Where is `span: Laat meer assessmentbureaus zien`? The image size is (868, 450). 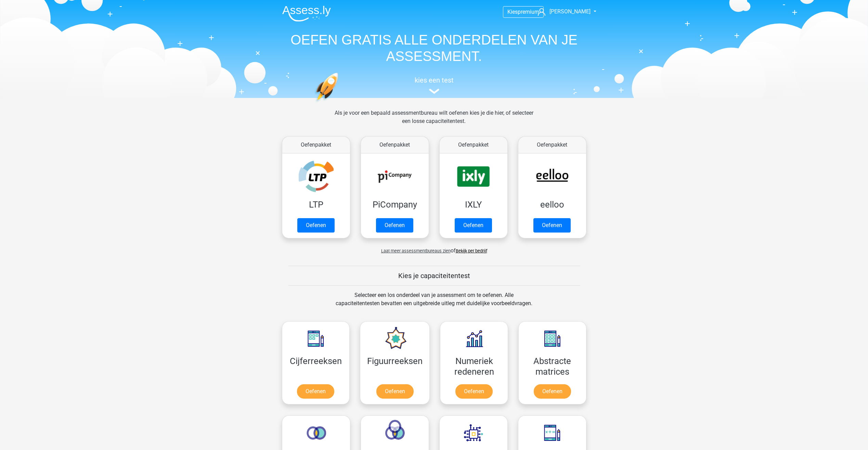 span: Laat meer assessmentbureaus zien is located at coordinates (416, 251).